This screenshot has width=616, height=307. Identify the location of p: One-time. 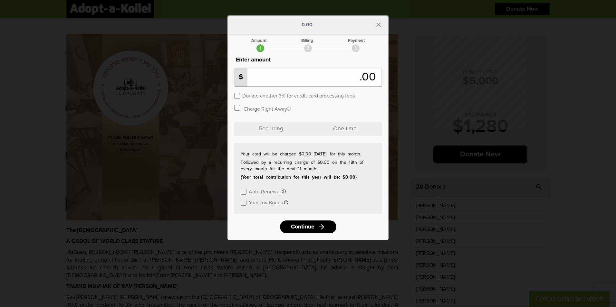
(345, 129).